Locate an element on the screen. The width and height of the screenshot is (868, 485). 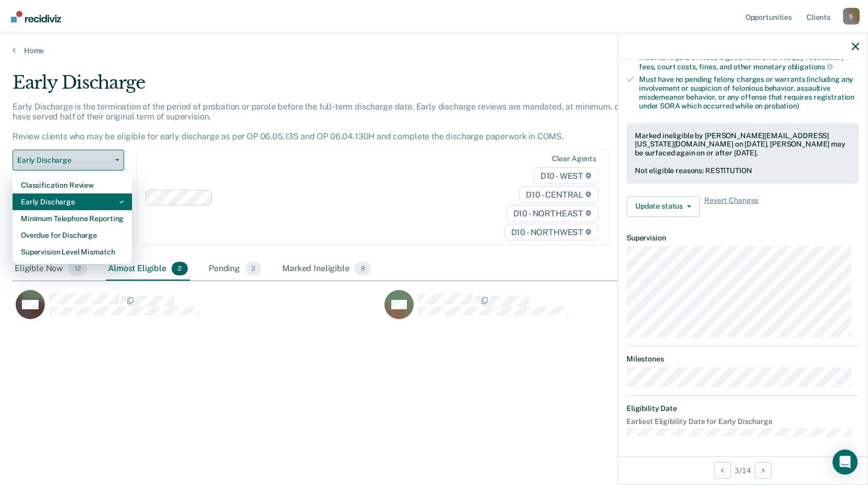
dt: Eligibility Date is located at coordinates (743, 408).